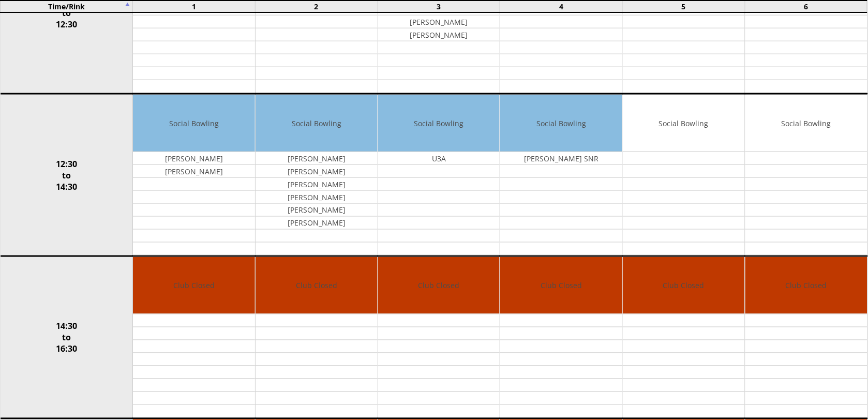  Describe the element at coordinates (316, 6) in the screenshot. I see `td: 2` at that location.